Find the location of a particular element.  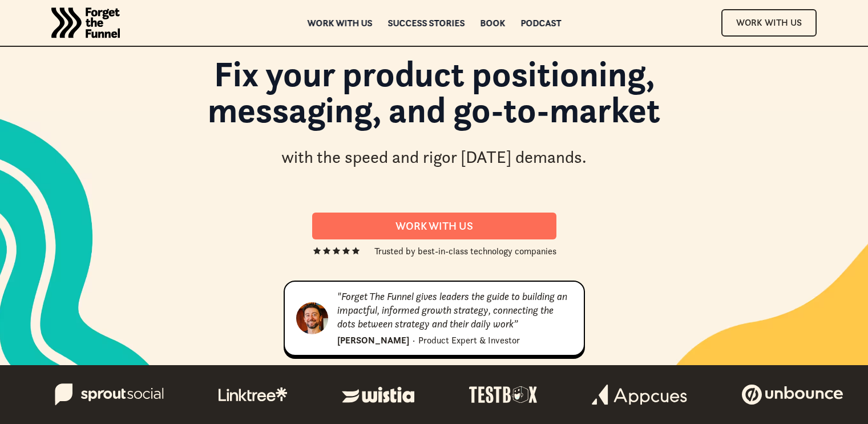

h1: Fix your product positioning, messaging, and go-to-market is located at coordinates (434, 97).